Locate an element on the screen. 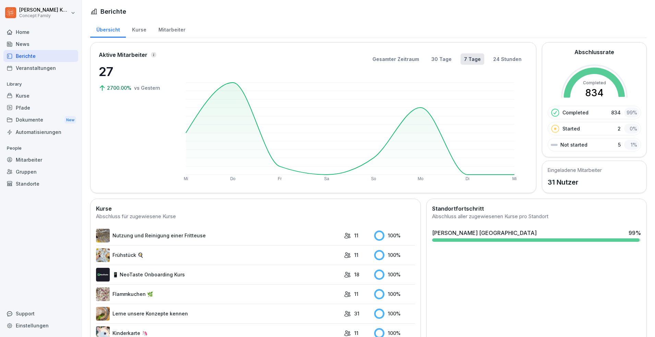  div: Gruppen is located at coordinates (41, 172).